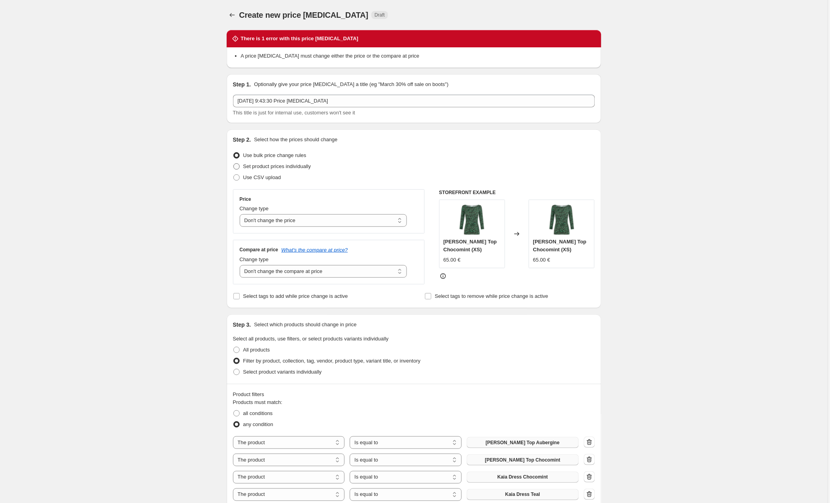 This screenshot has width=830, height=503. What do you see at coordinates (242, 324) in the screenshot?
I see `h2: Step 3.` at bounding box center [242, 324].